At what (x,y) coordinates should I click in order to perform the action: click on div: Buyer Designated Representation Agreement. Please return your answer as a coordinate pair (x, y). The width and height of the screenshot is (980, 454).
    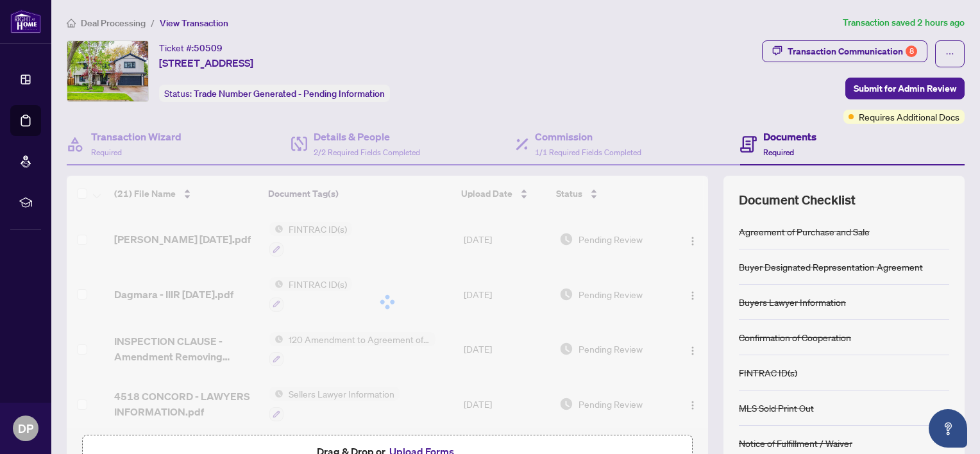
    Looking at the image, I should click on (830, 267).